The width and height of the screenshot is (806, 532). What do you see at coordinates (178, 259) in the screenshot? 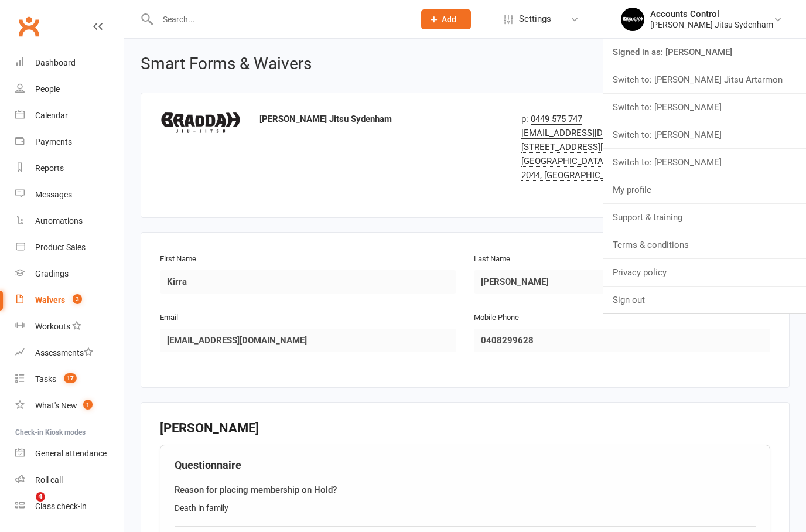
I see `label: First Name` at bounding box center [178, 259].